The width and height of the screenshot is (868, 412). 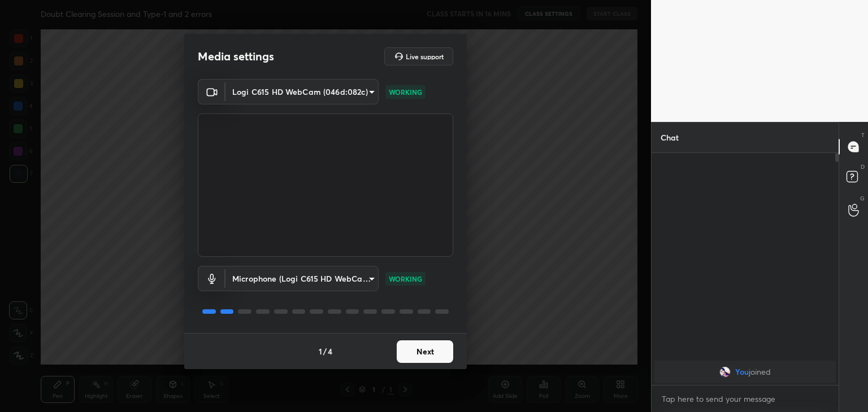 I want to click on img: 3ec007b14afa42208d974be217fe0491.jpg, so click(x=725, y=372).